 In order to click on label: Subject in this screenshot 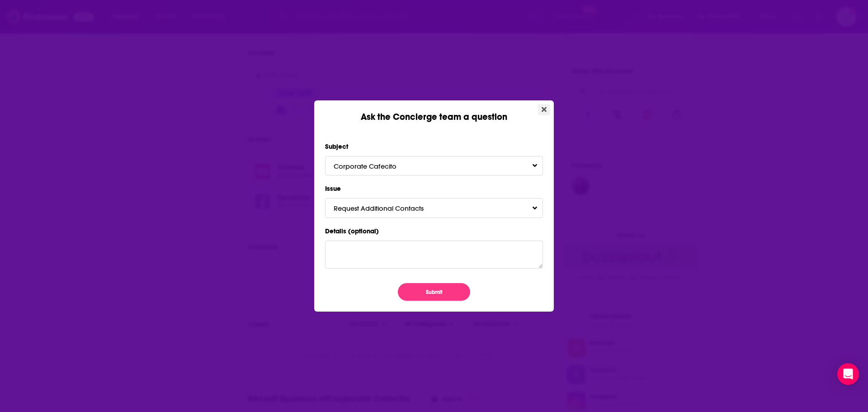, I will do `click(434, 146)`.